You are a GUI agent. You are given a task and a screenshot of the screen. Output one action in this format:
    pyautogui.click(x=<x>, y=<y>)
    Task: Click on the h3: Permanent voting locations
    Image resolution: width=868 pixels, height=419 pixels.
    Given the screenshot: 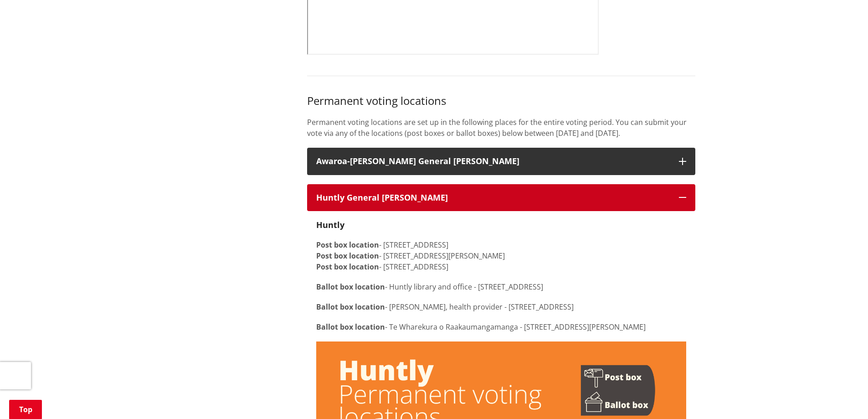 What is the action you would take?
    pyautogui.click(x=501, y=101)
    